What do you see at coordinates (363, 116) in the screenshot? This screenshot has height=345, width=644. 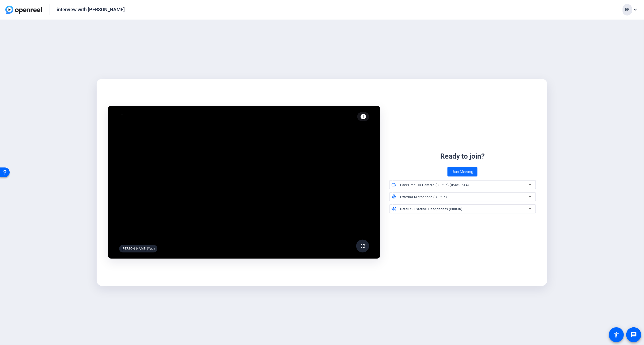 I see `mat-icon: info` at bounding box center [363, 116].